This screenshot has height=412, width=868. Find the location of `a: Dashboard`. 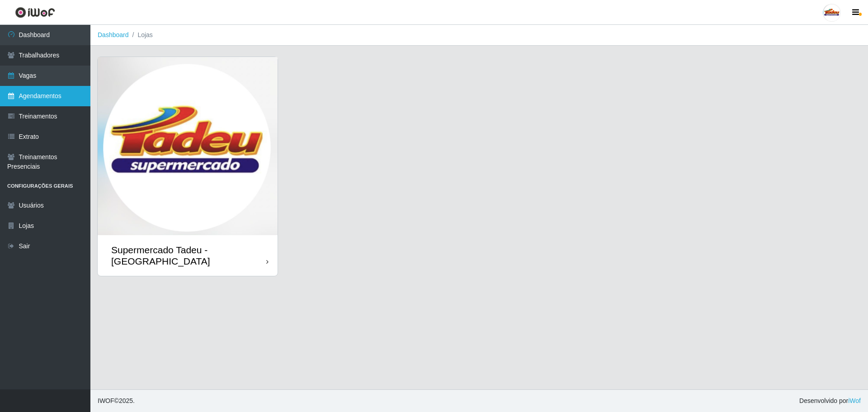

a: Dashboard is located at coordinates (113, 35).